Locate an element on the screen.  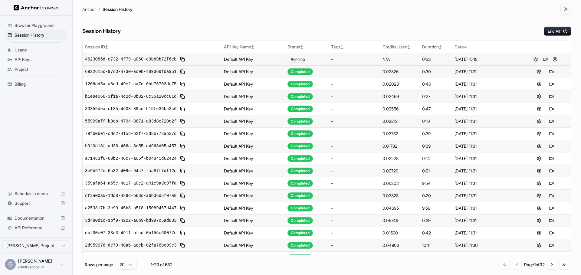
div: 0:39 is located at coordinates (436, 134).